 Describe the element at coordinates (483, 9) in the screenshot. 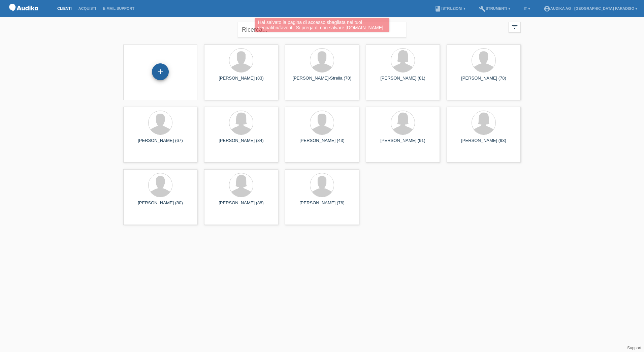

I see `i: build` at that location.